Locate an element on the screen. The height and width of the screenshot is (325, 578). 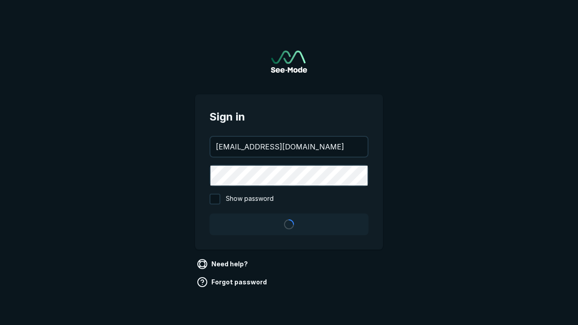
a: Forgot password is located at coordinates (233, 282).